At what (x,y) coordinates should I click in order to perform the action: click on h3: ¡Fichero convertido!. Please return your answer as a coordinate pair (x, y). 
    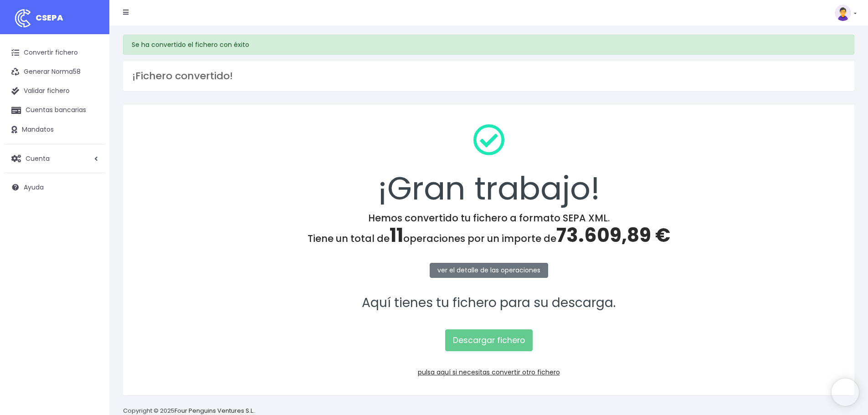
    Looking at the image, I should click on (489, 76).